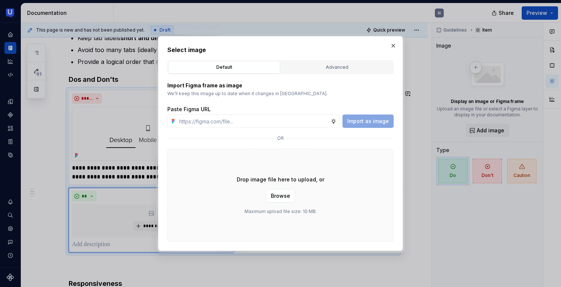  What do you see at coordinates (281, 179) in the screenshot?
I see `p: Drop image file here to upload, or` at bounding box center [281, 179].